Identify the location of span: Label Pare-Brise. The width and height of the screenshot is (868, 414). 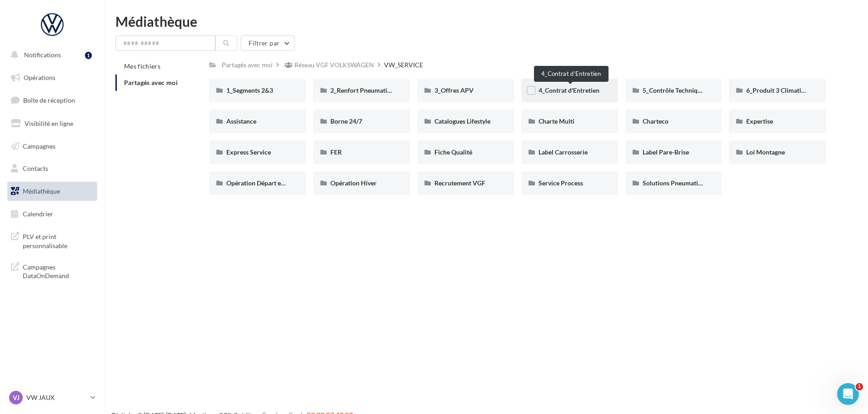
(666, 151).